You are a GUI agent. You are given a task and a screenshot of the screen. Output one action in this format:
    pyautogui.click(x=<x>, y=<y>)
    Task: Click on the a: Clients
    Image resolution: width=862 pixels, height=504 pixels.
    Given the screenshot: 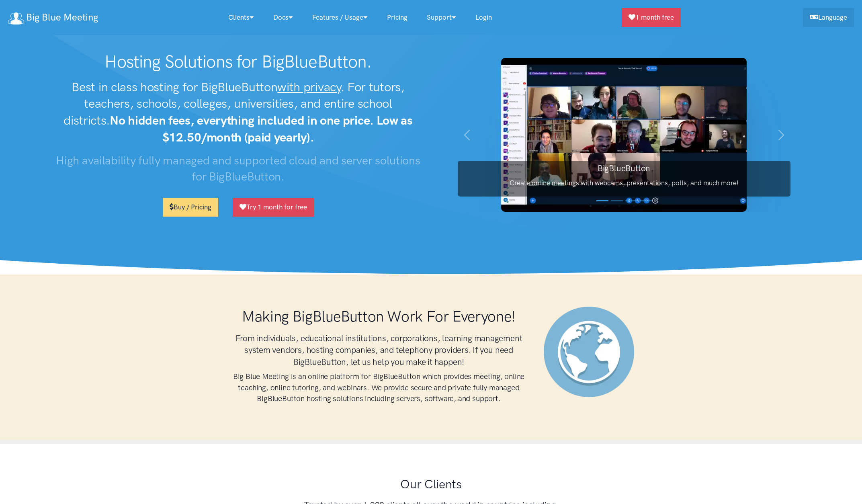 What is the action you would take?
    pyautogui.click(x=241, y=17)
    